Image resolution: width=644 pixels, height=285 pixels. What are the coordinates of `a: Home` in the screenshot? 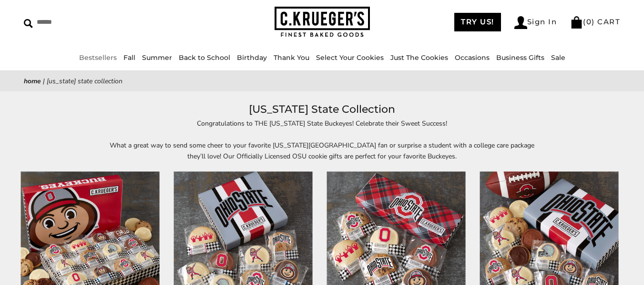 It's located at (33, 81).